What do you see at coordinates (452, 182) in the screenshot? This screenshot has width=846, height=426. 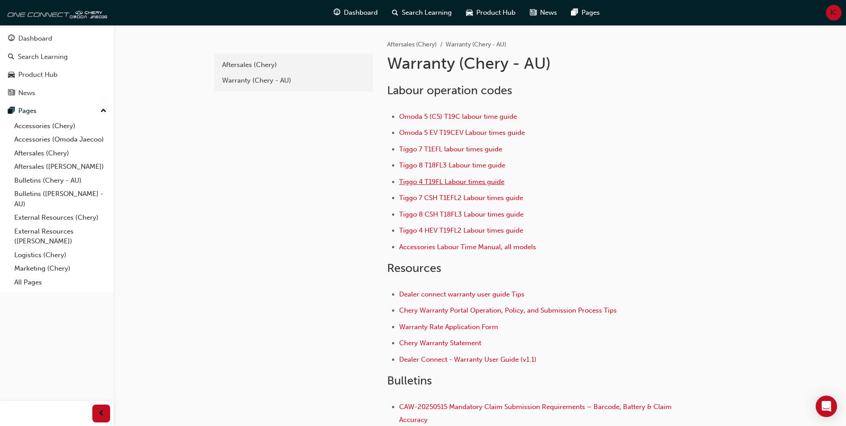 I see `span: Tiggo 4 T19FL Labour times guide` at bounding box center [452, 182].